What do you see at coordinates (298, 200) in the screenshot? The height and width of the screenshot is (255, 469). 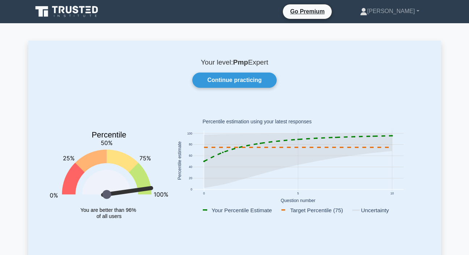 I see `text: Question number` at bounding box center [298, 200].